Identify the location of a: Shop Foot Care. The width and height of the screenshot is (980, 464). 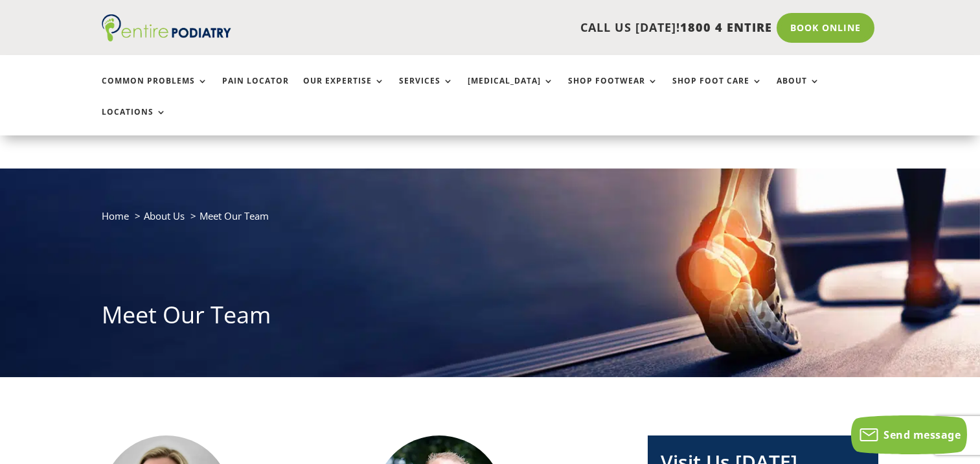
(717, 90).